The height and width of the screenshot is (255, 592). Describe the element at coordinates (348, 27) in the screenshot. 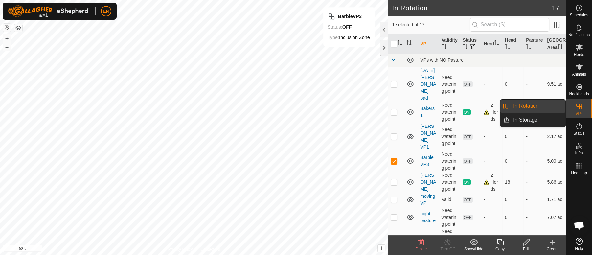

I see `div: OFF` at that location.